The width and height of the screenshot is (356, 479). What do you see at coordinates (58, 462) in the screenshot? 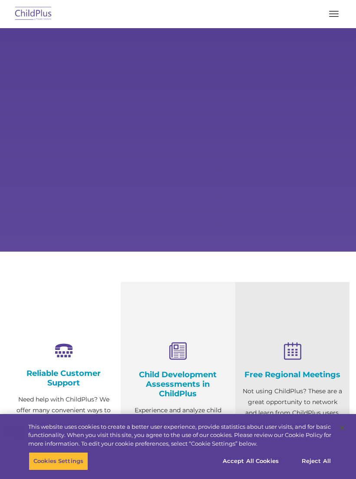
I see `button: Cookies Settings` at bounding box center [58, 462].